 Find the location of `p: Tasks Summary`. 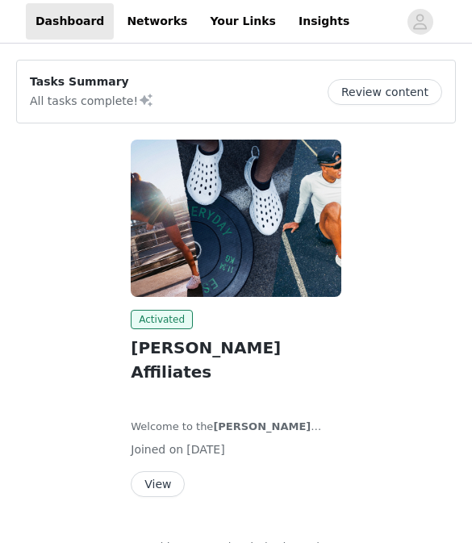

p: Tasks Summary is located at coordinates (92, 81).